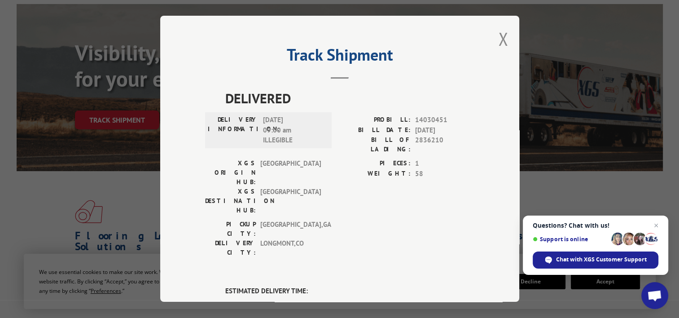 Image resolution: width=679 pixels, height=318 pixels. I want to click on span: 1, so click(445, 163).